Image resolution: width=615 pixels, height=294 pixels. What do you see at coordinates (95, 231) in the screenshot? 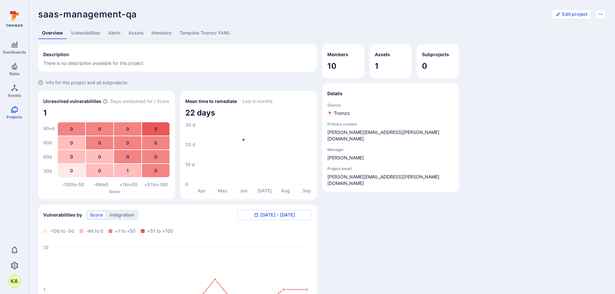
I see `span: -49 to 0` at bounding box center [95, 231].